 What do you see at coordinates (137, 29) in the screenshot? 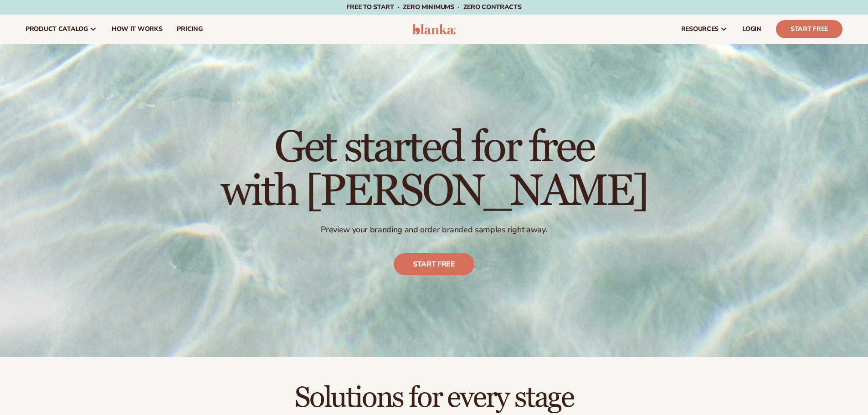
I see `a: How It Works` at bounding box center [137, 29].